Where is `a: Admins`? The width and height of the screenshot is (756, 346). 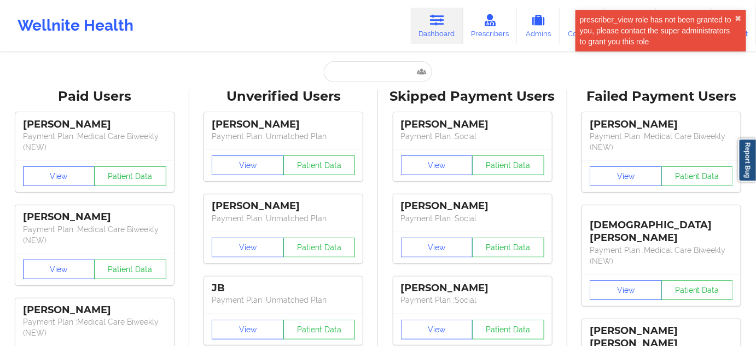 a: Admins is located at coordinates (538, 26).